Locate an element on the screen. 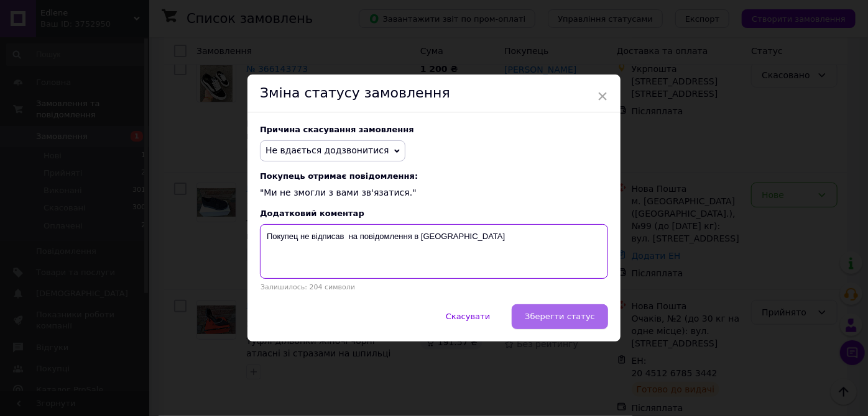 This screenshot has width=868, height=416. div: "Ми не змогли з вами зв'язатися." is located at coordinates (434, 185).